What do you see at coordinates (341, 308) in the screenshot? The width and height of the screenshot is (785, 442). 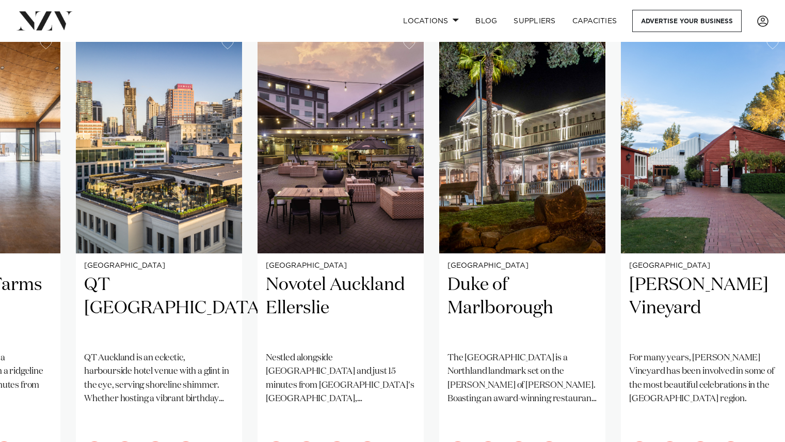 I see `h2: Novotel Auckland Ellerslie` at bounding box center [341, 308].